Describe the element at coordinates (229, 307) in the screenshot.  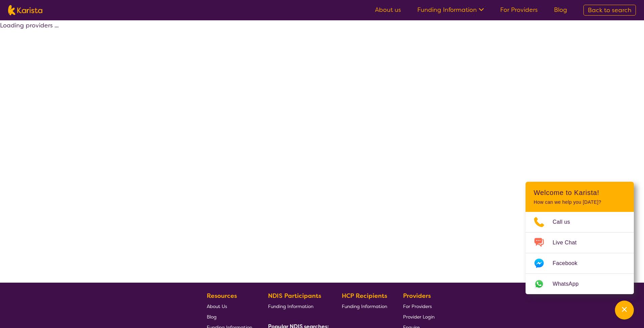
I see `a: About Us` at that location.